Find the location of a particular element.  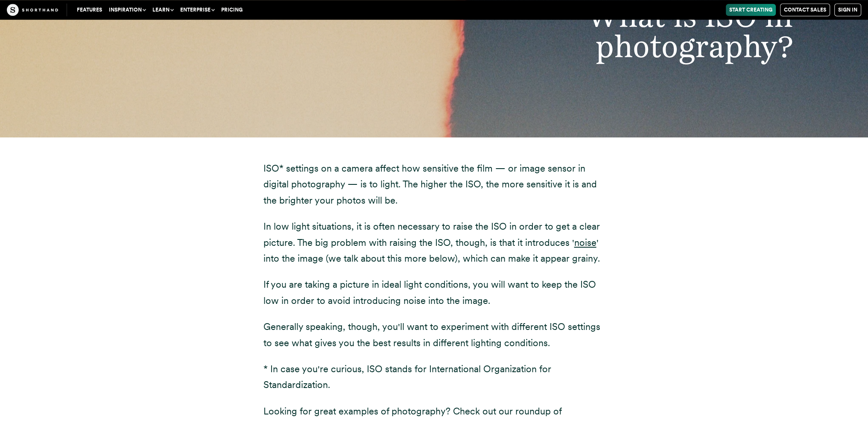

a: Features is located at coordinates (89, 10).